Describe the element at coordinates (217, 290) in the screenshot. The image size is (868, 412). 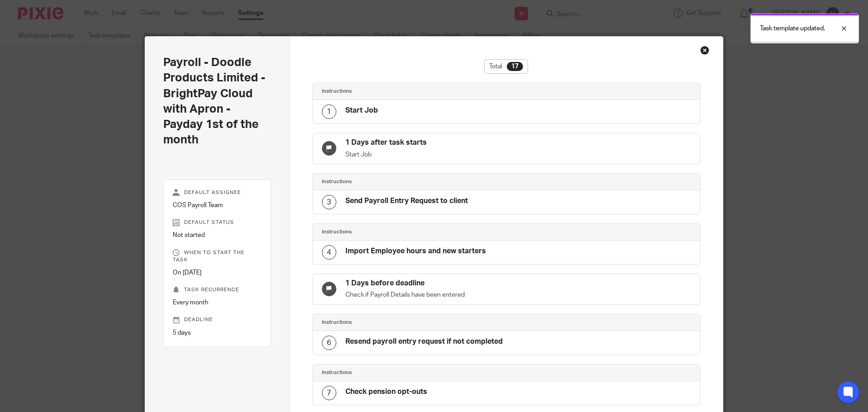
I see `p: Task recurrence` at that location.